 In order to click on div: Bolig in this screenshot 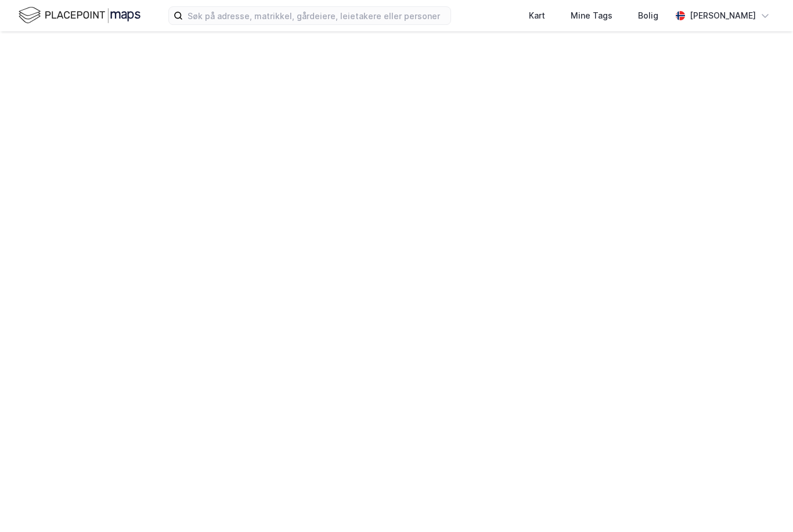, I will do `click(647, 15)`.